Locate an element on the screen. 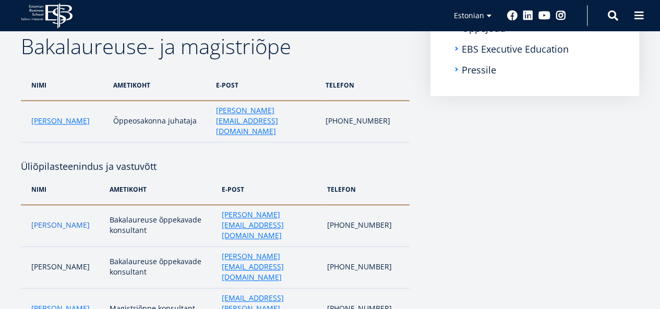 This screenshot has width=660, height=309. a: Pressile is located at coordinates (479, 70).